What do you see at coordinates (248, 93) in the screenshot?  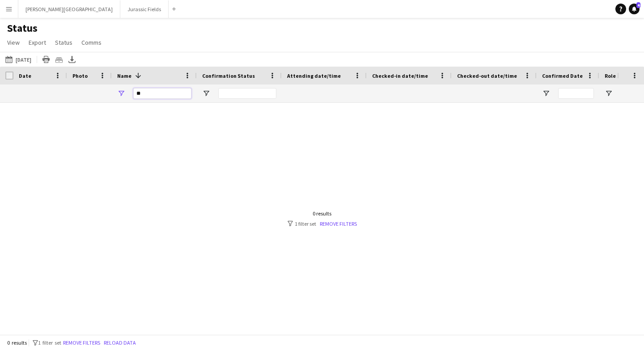 I see `input: Confirmation Status Filter Input` at bounding box center [248, 93].